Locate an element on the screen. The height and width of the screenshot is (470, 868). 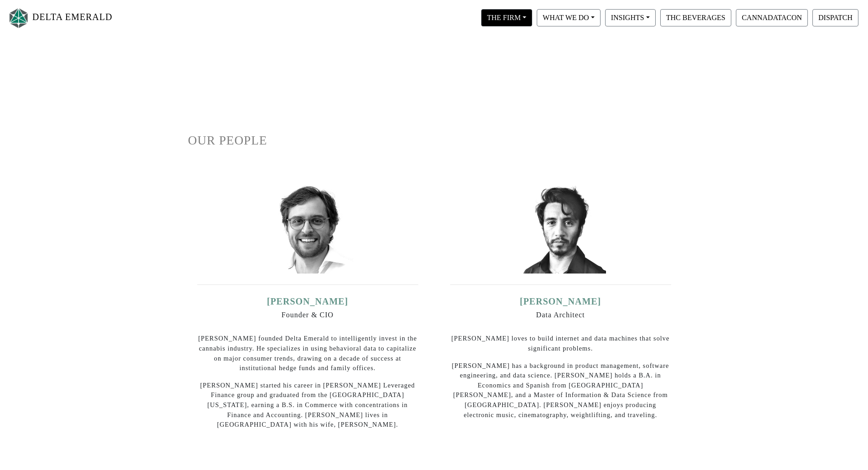
a: THC BEVERAGES is located at coordinates (696, 17).